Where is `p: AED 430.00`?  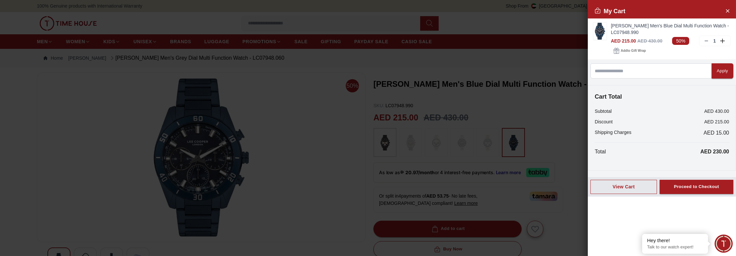 p: AED 430.00 is located at coordinates (717, 111).